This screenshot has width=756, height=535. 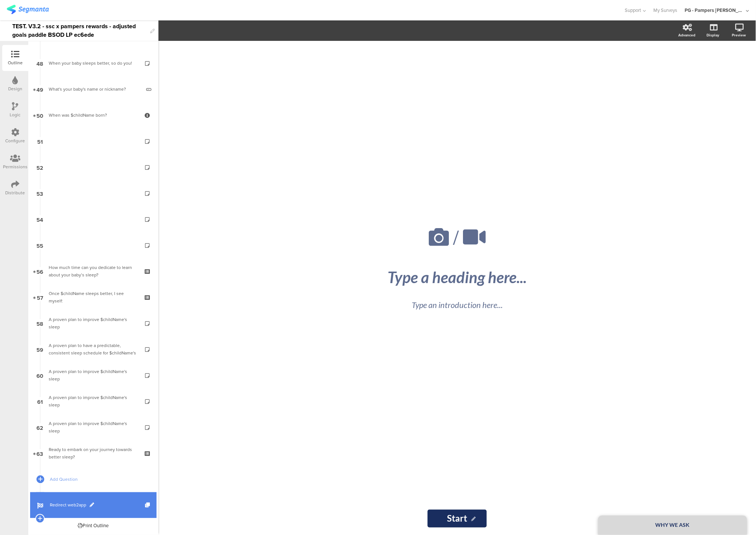 What do you see at coordinates (93, 453) in the screenshot?
I see `div: Ready to embark on your journey towards better sleep?` at bounding box center [93, 453].